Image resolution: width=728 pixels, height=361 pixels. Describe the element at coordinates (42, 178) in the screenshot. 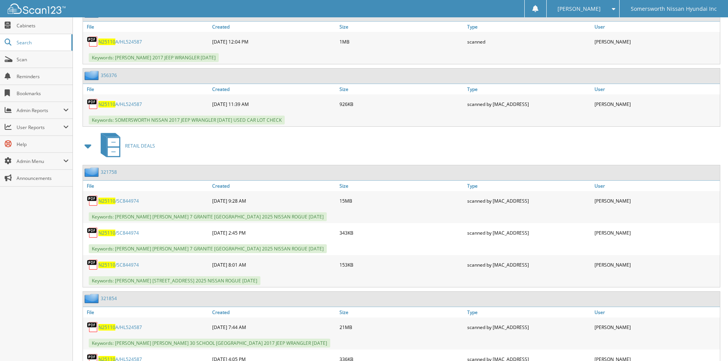

I see `span: Announcements` at that location.